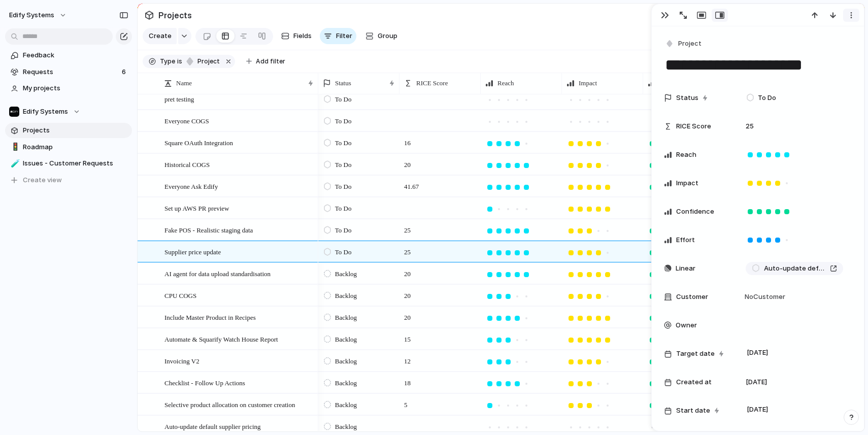 Image resolution: width=868 pixels, height=435 pixels. I want to click on span: Invoicing V2, so click(182, 361).